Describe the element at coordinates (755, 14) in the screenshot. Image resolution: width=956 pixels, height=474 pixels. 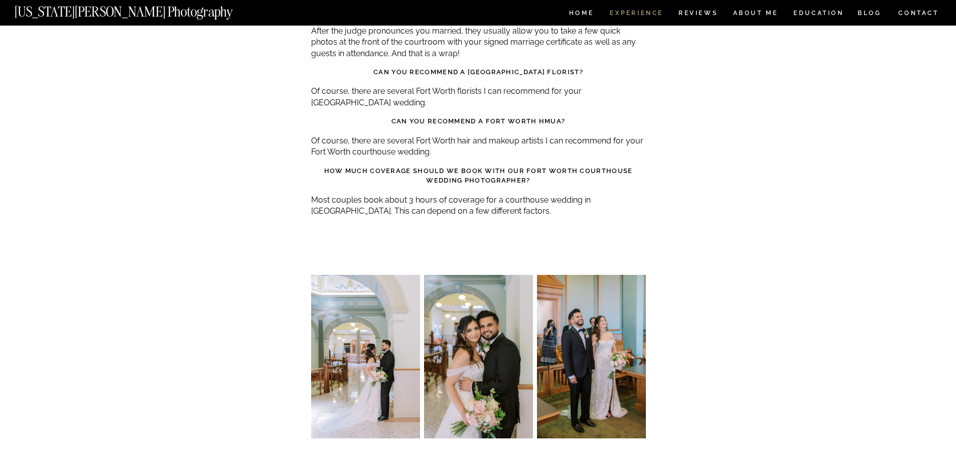
I see `nav: ABOUT ME` at that location.